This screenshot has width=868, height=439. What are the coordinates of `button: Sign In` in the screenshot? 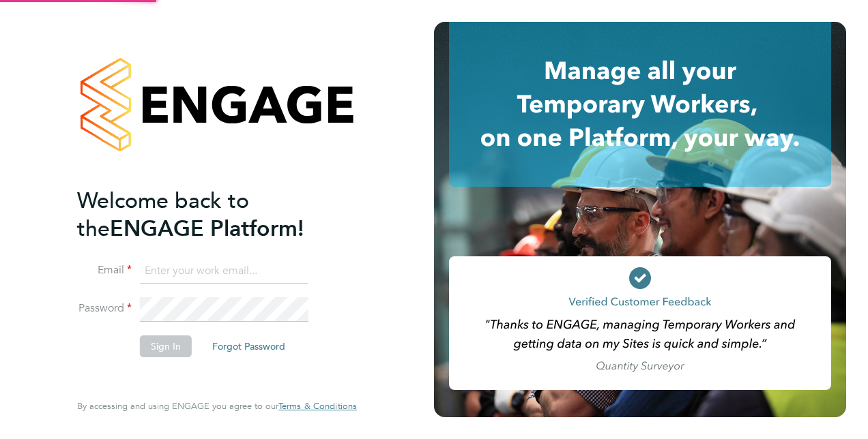 It's located at (166, 346).